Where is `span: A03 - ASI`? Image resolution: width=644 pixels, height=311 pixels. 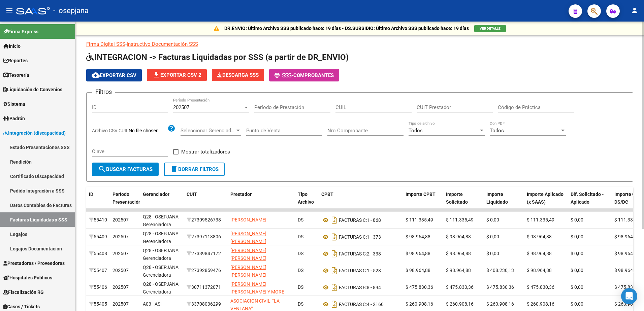 span: A03 - ASI is located at coordinates (152, 304).